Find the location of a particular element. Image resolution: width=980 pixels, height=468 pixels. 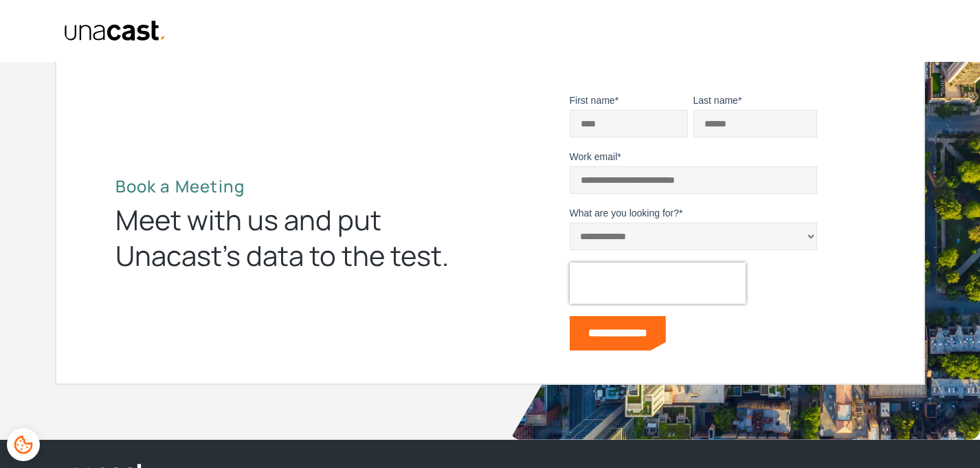

div: Meet with us and put Unacast’s data to the test. is located at coordinates (294, 238).